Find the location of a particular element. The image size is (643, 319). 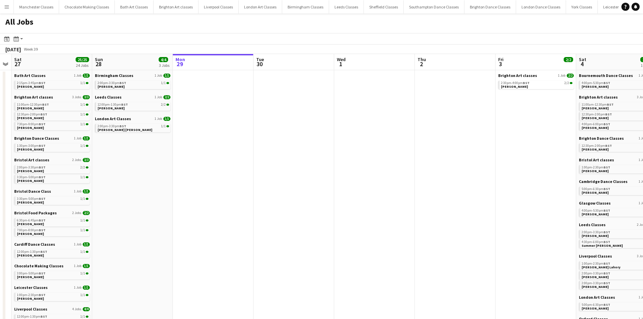

span: Week 39 is located at coordinates (31, 49).